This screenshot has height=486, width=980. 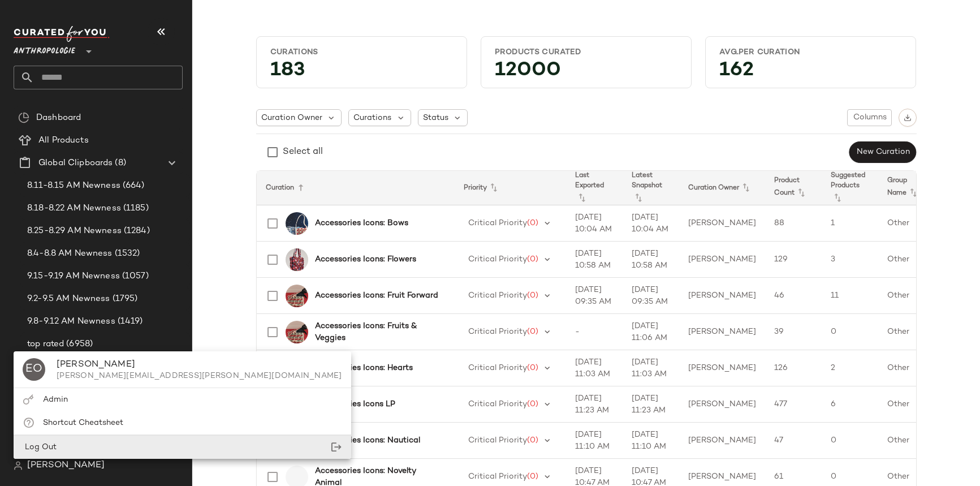 What do you see at coordinates (869, 118) in the screenshot?
I see `span: Columns` at bounding box center [869, 118].